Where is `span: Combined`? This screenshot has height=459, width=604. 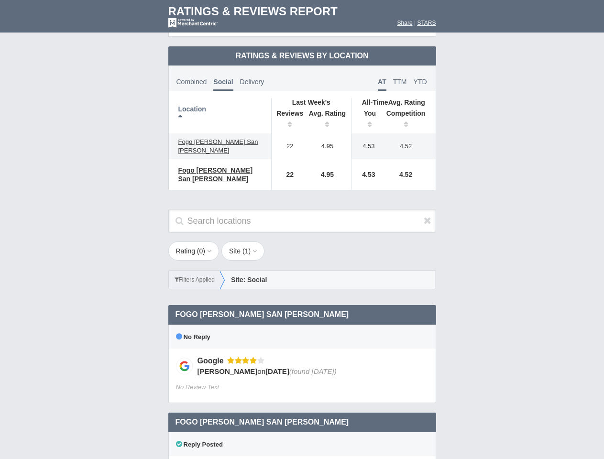 span: Combined is located at coordinates (192, 82).